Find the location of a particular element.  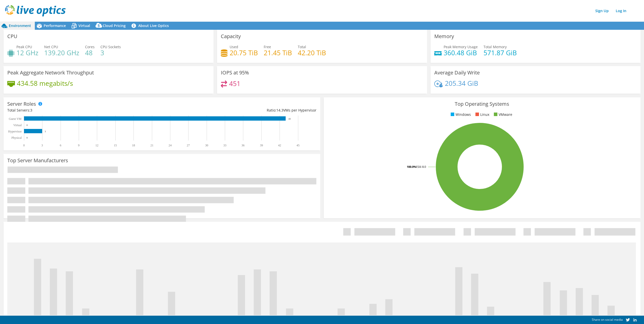

a: About Live Optics is located at coordinates (151, 26).